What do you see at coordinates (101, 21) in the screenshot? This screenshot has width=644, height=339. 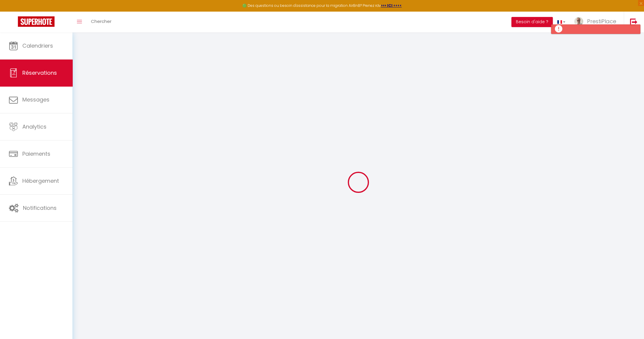 I see `span: Chercher` at bounding box center [101, 21].